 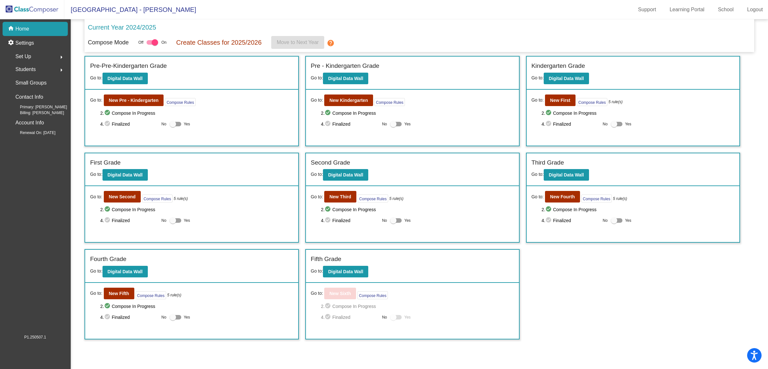 What do you see at coordinates (141, 42) in the screenshot?
I see `span: Off` at bounding box center [141, 42].